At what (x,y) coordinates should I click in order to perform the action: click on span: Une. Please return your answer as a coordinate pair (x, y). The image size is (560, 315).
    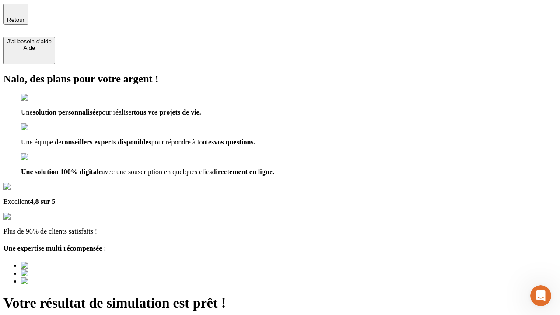
    Looking at the image, I should click on (27, 112).